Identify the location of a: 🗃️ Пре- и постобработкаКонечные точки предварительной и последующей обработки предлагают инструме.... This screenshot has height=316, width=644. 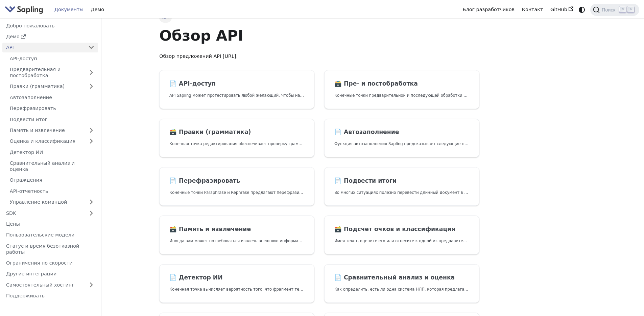
(402, 89).